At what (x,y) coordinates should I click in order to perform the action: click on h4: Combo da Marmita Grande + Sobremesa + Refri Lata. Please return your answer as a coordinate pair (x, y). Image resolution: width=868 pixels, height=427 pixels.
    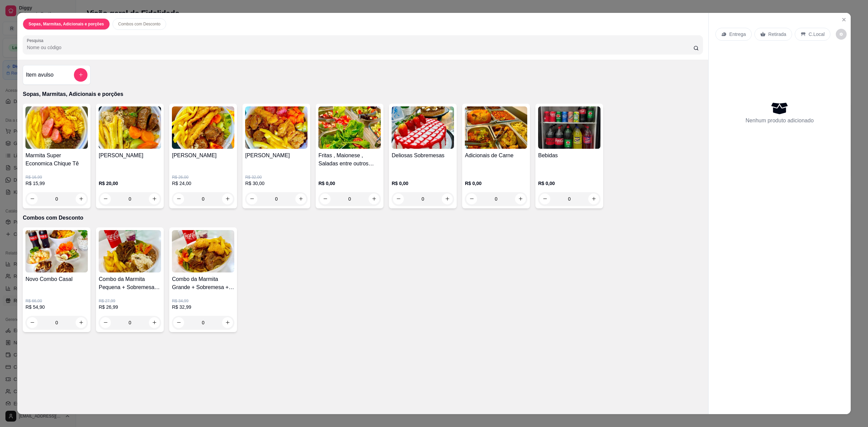
    Looking at the image, I should click on (203, 283).